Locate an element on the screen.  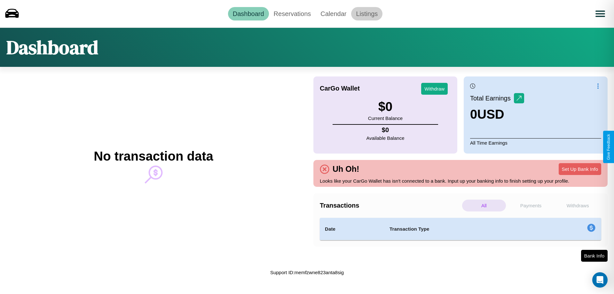
button: Withdraw is located at coordinates (434, 89).